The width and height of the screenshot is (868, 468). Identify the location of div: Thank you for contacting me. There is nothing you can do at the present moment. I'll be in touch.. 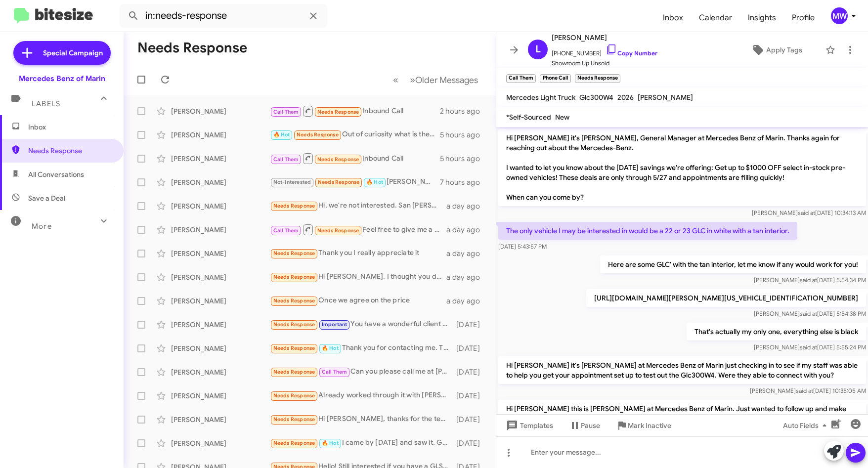
(362, 348).